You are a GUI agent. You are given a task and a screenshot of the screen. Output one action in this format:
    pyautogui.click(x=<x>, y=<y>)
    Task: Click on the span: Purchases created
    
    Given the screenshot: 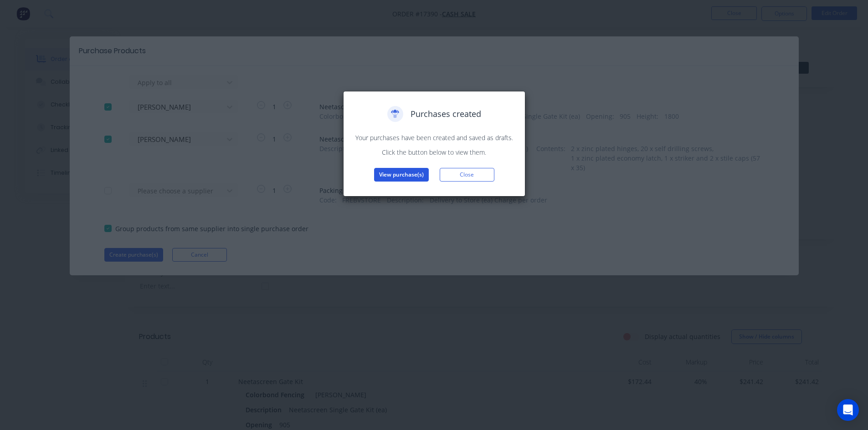 What is the action you would take?
    pyautogui.click(x=446, y=114)
    